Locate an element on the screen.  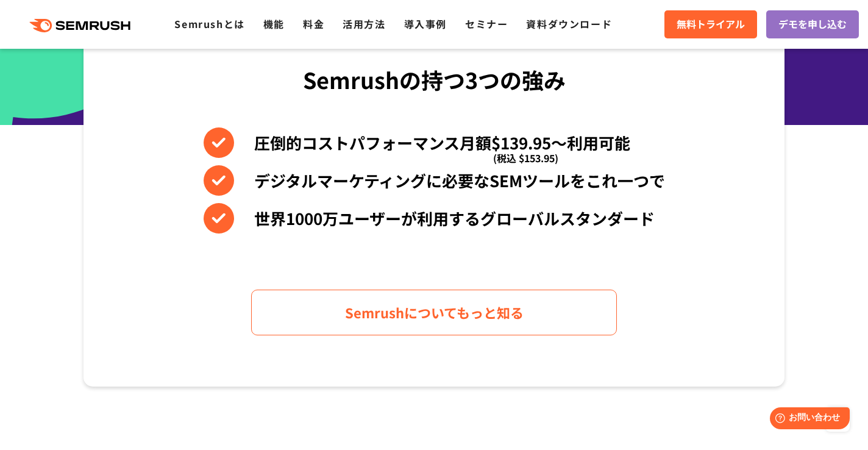
a: セミナー is located at coordinates (487, 24).